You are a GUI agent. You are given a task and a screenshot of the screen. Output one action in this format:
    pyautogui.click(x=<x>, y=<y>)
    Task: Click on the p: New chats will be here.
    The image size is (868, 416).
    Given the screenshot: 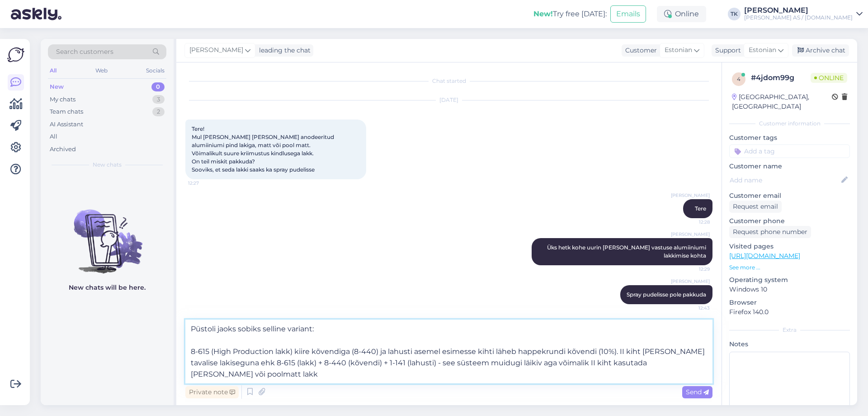 What is the action you would take?
    pyautogui.click(x=107, y=288)
    